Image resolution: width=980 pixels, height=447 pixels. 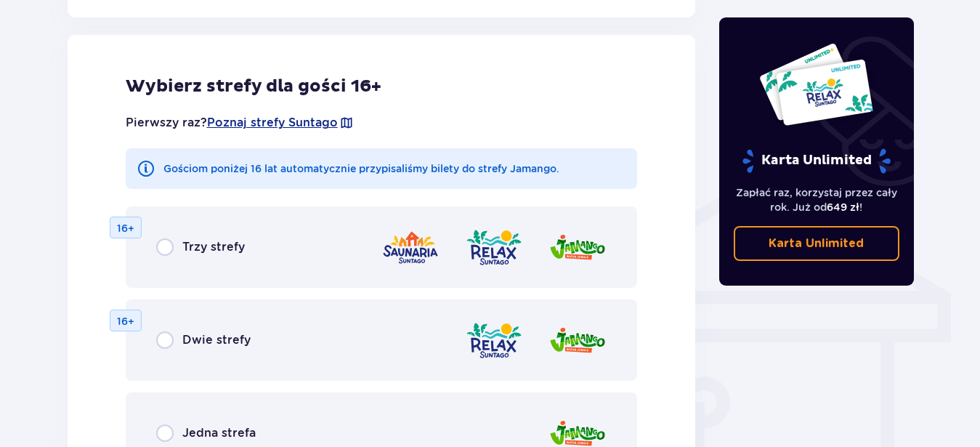 I want to click on a: Karta Unlimited, so click(x=816, y=243).